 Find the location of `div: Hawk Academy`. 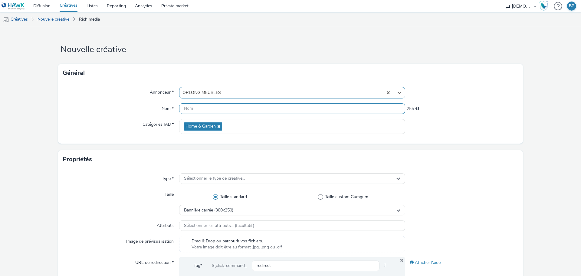

div: Hawk Academy is located at coordinates (544, 6).